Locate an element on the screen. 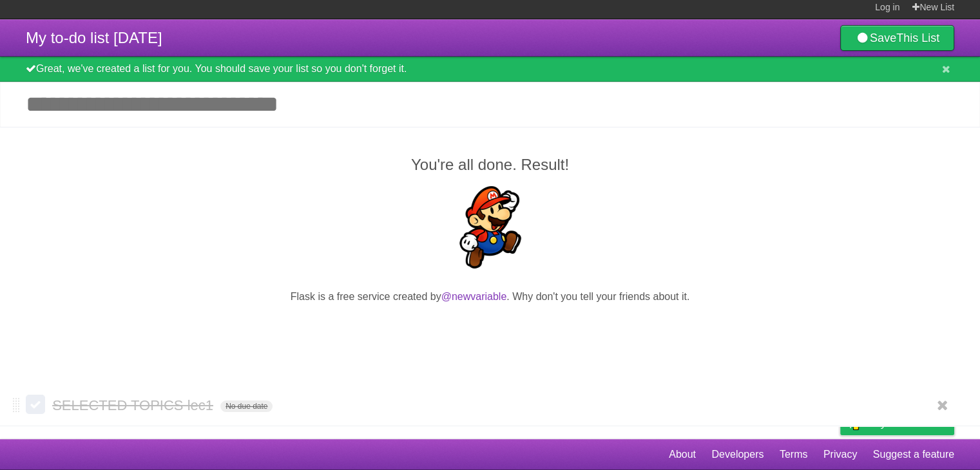  label: Done is located at coordinates (36, 404).